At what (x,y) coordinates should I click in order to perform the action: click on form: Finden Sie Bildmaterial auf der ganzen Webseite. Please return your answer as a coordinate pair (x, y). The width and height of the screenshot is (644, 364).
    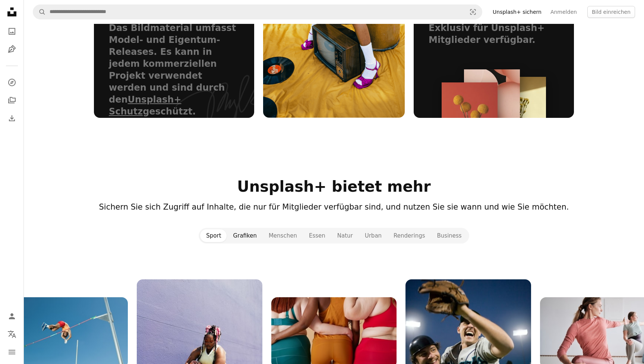
    Looking at the image, I should click on (257, 12).